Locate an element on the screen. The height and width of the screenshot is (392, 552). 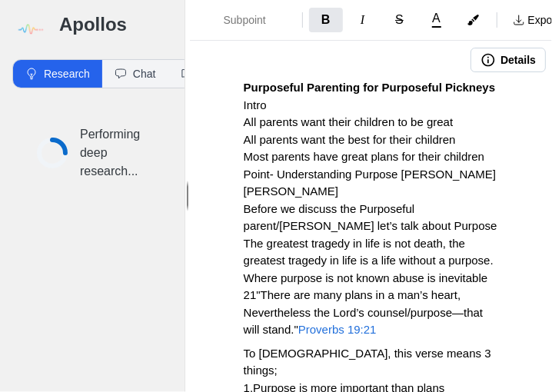
img: logo is located at coordinates (30, 30).